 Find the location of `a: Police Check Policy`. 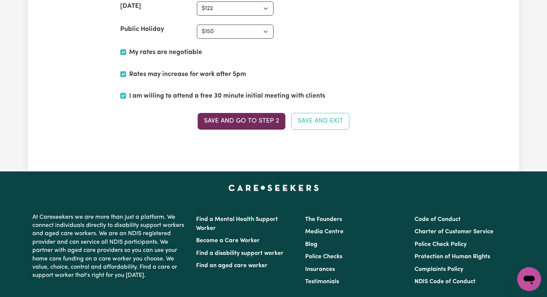

a: Police Check Policy is located at coordinates (441, 244).